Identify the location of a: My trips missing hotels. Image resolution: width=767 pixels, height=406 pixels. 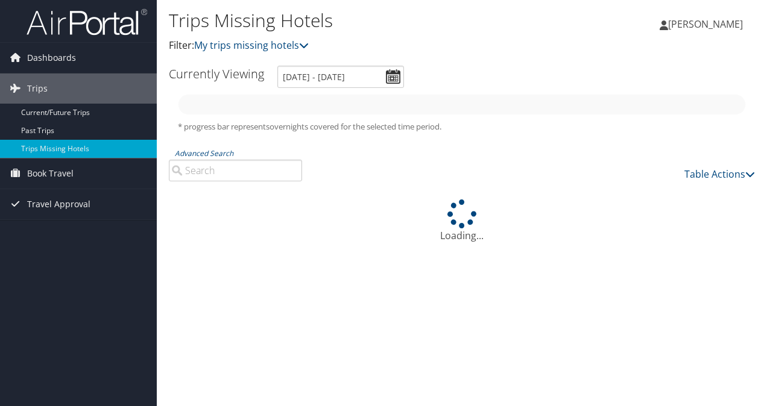
(251, 45).